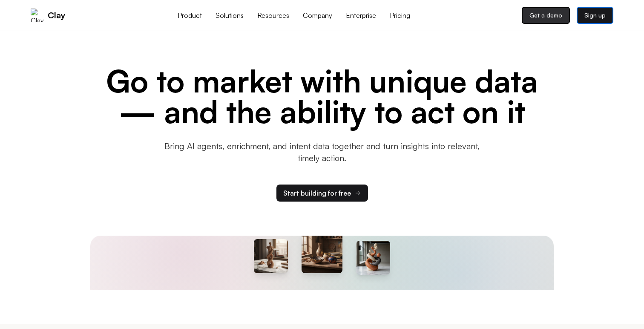  I want to click on a: Resources, so click(273, 15).